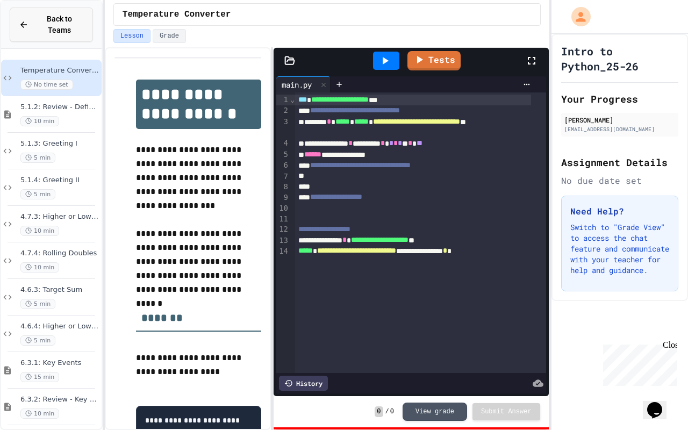 Image resolution: width=688 pixels, height=430 pixels. I want to click on span: 5.1.3: Greeting I, so click(60, 144).